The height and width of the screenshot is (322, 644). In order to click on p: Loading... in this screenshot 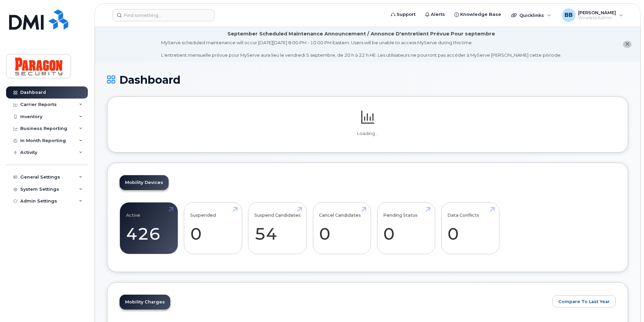, I will do `click(368, 134)`.